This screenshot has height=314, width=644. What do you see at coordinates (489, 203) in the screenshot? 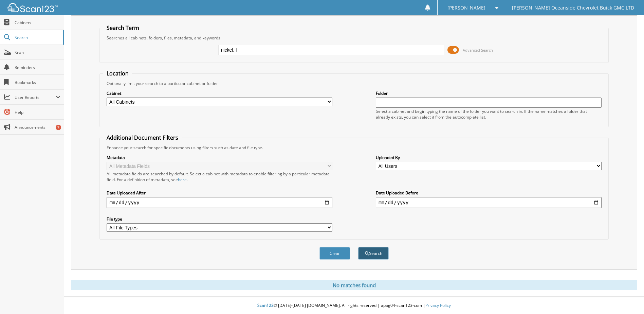
I see `input: end` at bounding box center [489, 203].